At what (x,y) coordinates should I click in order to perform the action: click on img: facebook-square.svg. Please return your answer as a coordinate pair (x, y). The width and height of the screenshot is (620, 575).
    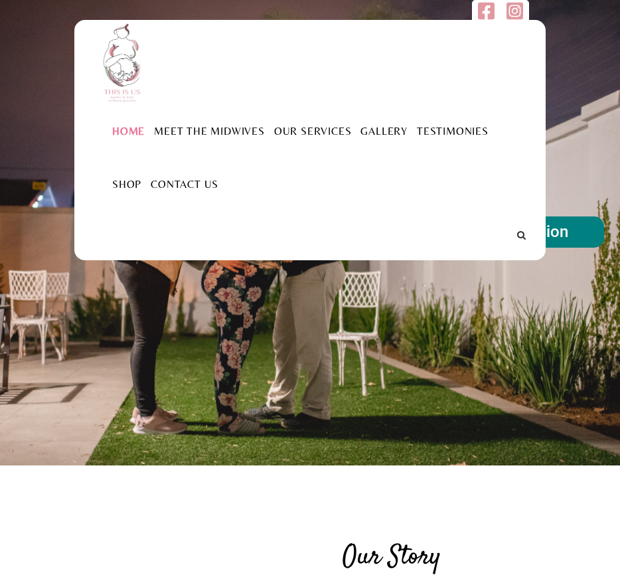
    Looking at the image, I should click on (486, 11).